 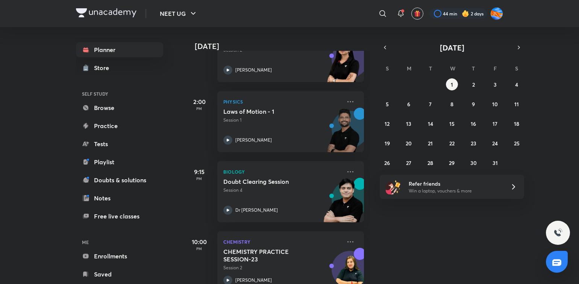 I want to click on img: referral, so click(x=394, y=187).